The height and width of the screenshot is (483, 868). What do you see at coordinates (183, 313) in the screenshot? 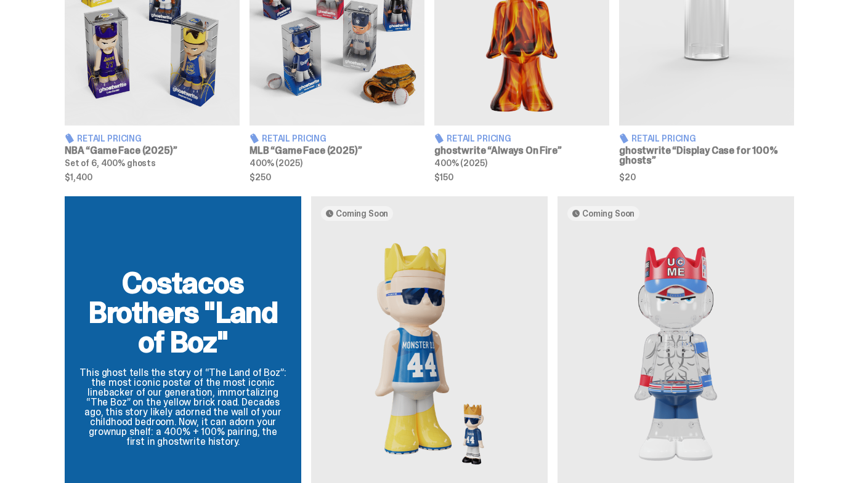
I see `h2: Costacos Brothers "Land of Boz"` at bounding box center [183, 313].